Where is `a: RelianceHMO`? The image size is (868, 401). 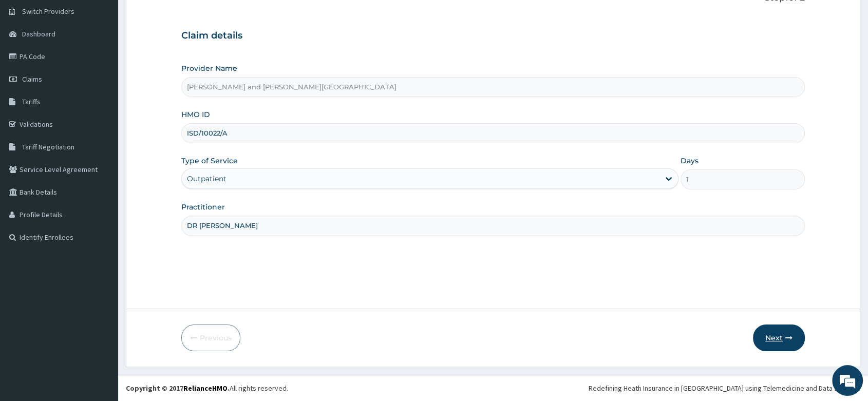 a: RelianceHMO is located at coordinates (205, 388).